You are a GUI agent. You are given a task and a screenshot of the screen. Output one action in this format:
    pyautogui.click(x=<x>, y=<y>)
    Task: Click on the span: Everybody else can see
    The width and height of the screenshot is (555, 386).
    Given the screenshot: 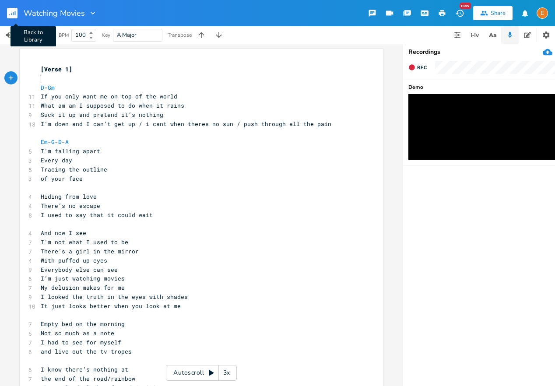 What is the action you would take?
    pyautogui.click(x=79, y=270)
    